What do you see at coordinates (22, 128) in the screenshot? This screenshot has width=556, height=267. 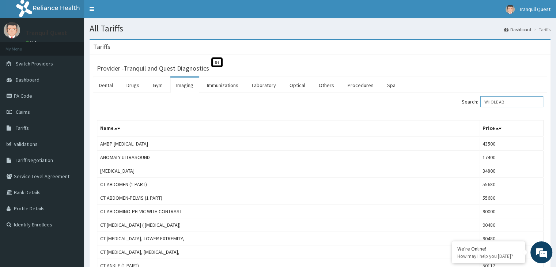 I see `span: Tariffs` at bounding box center [22, 128].